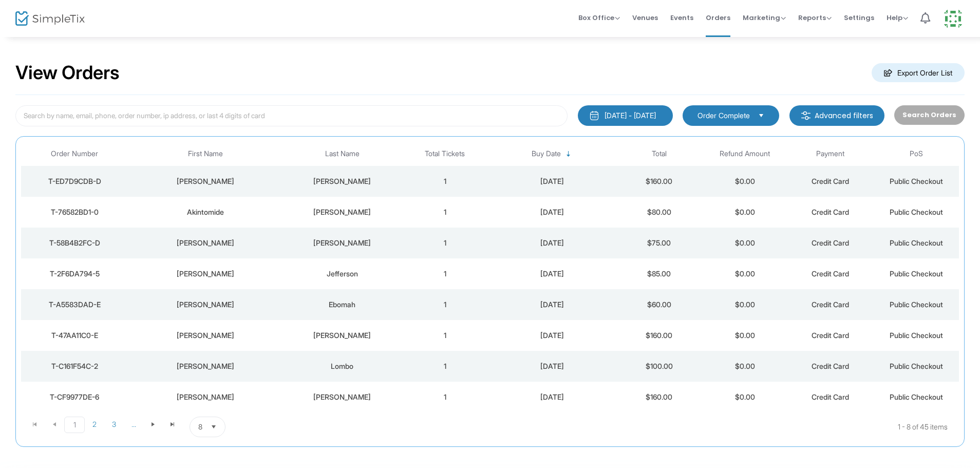  What do you see at coordinates (837, 116) in the screenshot?
I see `m-button: Advanced filters` at bounding box center [837, 116].